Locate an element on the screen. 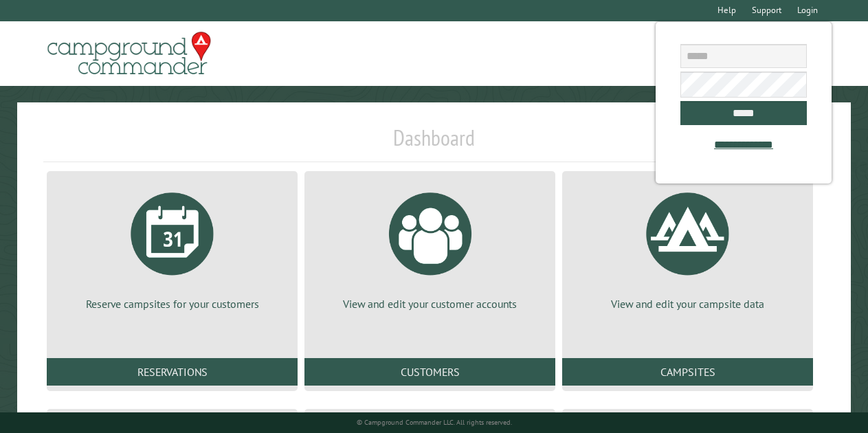 This screenshot has height=433, width=868. a: Reserve campsites for your customers is located at coordinates (172, 247).